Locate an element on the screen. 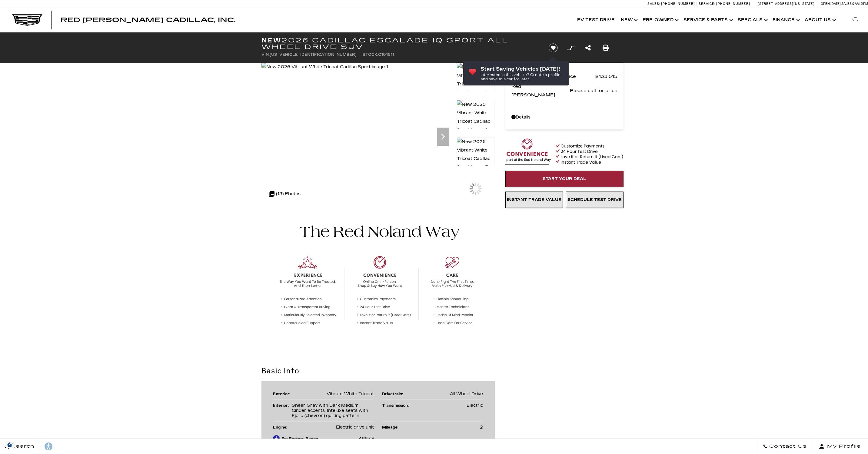  button: Save vehicle is located at coordinates (553, 48).